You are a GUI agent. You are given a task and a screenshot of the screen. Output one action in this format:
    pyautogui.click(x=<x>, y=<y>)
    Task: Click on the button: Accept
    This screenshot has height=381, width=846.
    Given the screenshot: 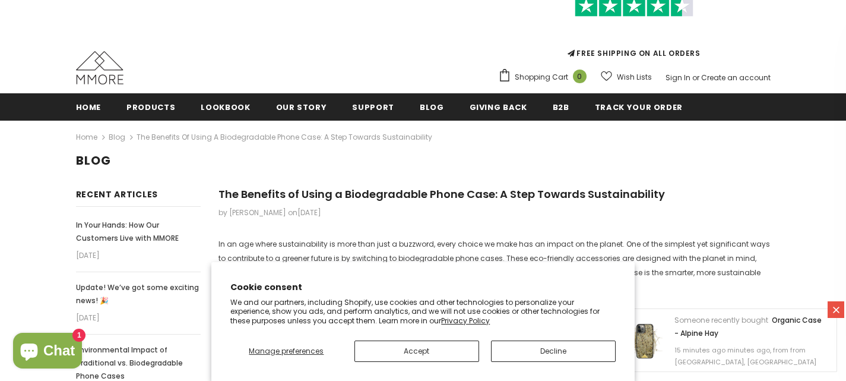 What is the action you would take?
    pyautogui.click(x=417, y=351)
    